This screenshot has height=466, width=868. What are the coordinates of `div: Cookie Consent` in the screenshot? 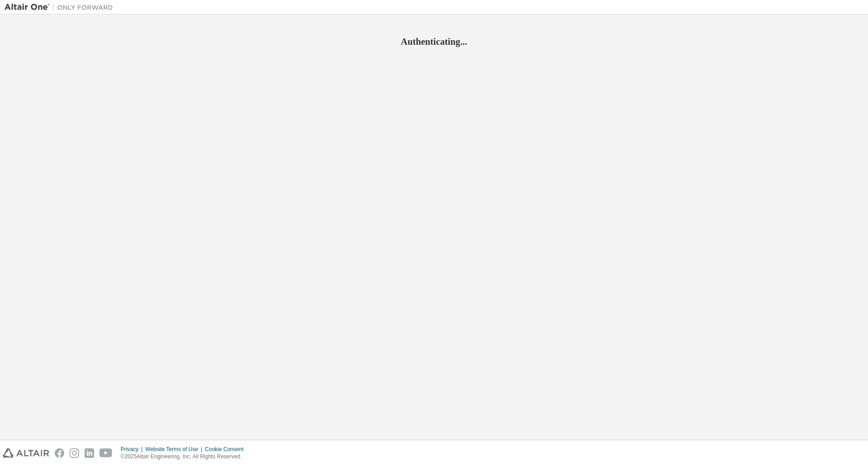 It's located at (226, 449).